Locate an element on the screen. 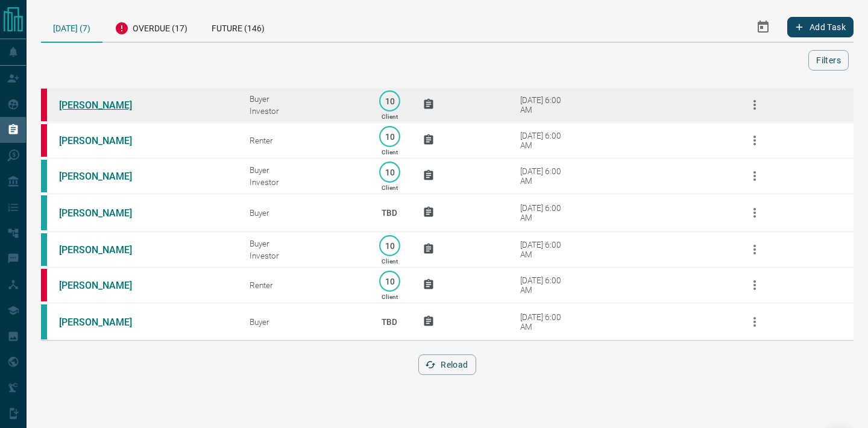 This screenshot has height=428, width=868. button: Add Task is located at coordinates (820, 27).